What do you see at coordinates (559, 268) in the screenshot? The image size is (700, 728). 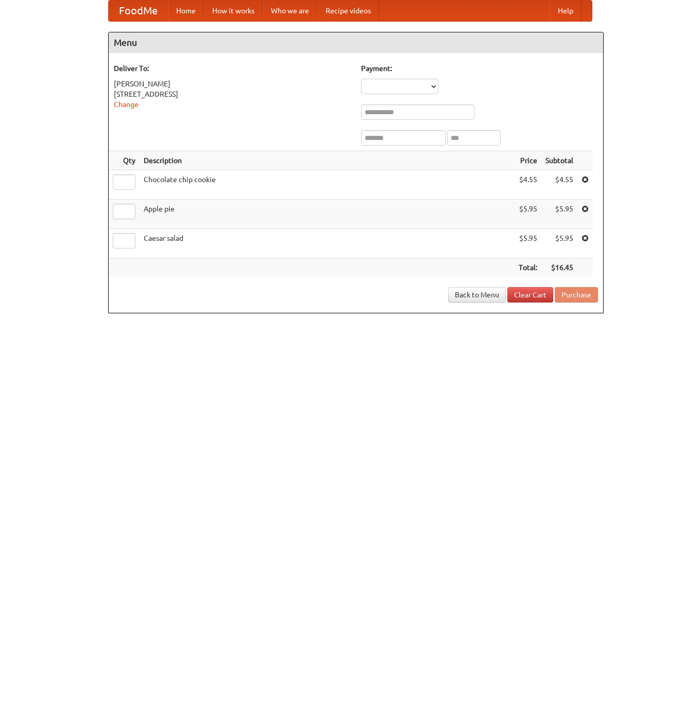 I see `th: $16.45` at bounding box center [559, 268].